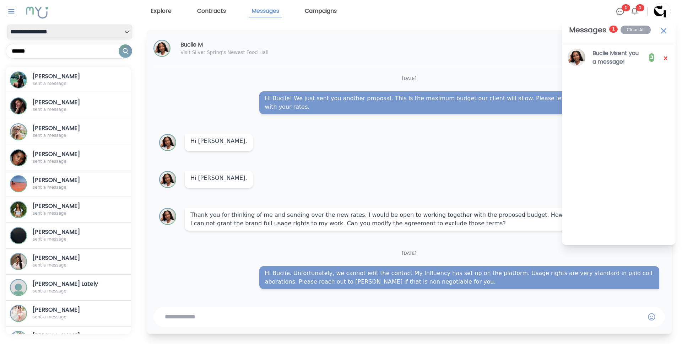  Describe the element at coordinates (666, 58) in the screenshot. I see `span: x` at that location.